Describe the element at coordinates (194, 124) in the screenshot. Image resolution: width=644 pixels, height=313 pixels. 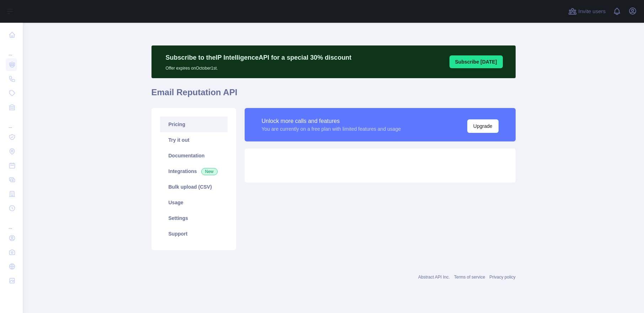
I see `a: Pricing` at that location.